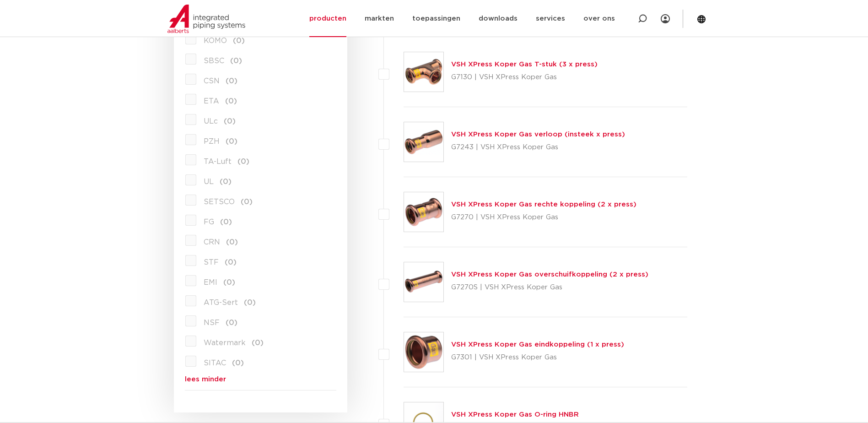 The image size is (868, 423). What do you see at coordinates (220, 303) in the screenshot?
I see `span: ATG-Sert` at bounding box center [220, 303].